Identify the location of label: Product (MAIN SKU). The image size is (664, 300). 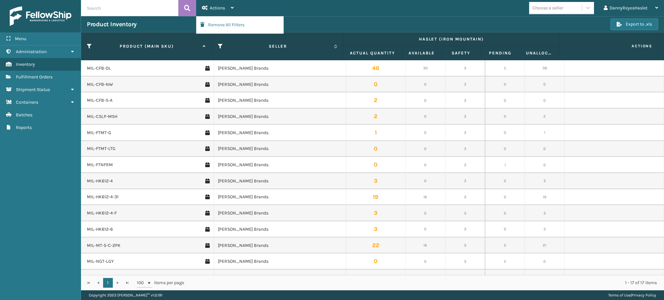
(146, 46).